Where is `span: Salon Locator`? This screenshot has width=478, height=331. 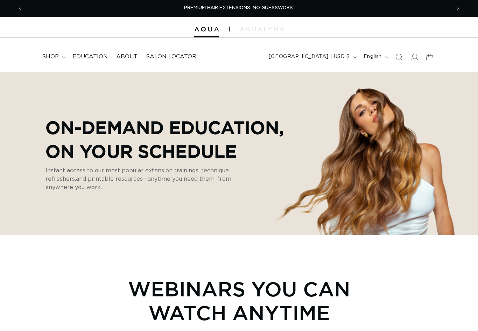 span: Salon Locator is located at coordinates (171, 57).